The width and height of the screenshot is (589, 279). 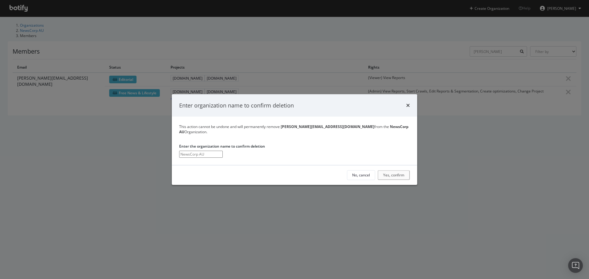 What do you see at coordinates (236, 105) in the screenshot?
I see `div: Enter organization name to confirm deletion` at bounding box center [236, 105].